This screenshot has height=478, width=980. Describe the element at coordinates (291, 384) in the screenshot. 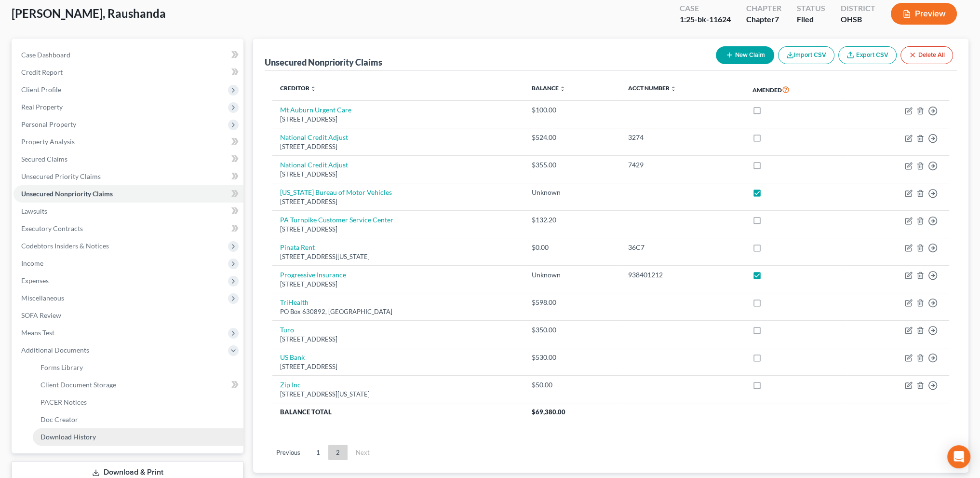

I see `a: Zip Inc` at that location.